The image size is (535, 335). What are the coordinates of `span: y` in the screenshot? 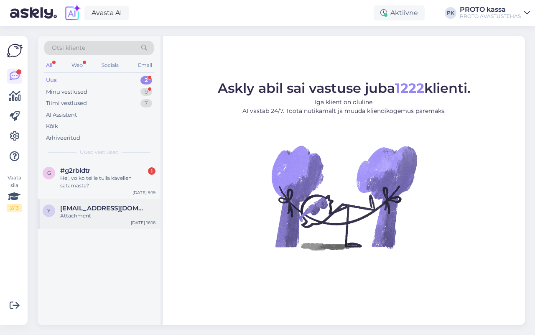 It's located at (49, 210).